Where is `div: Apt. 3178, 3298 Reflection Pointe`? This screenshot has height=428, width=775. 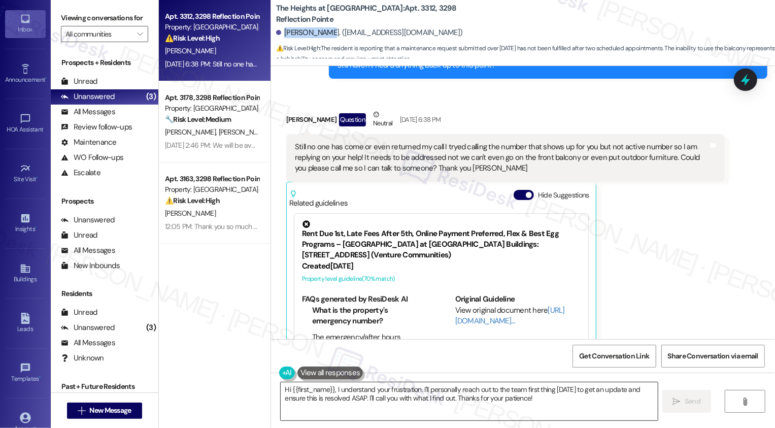 div: Apt. 3178, 3298 Reflection Pointe is located at coordinates (212, 98).